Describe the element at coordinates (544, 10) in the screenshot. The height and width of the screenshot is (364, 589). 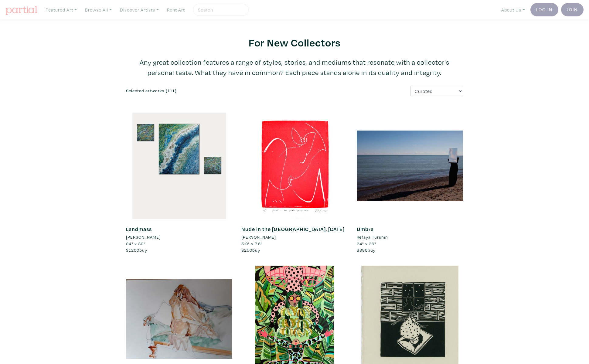
I see `a: Log In` at that location.